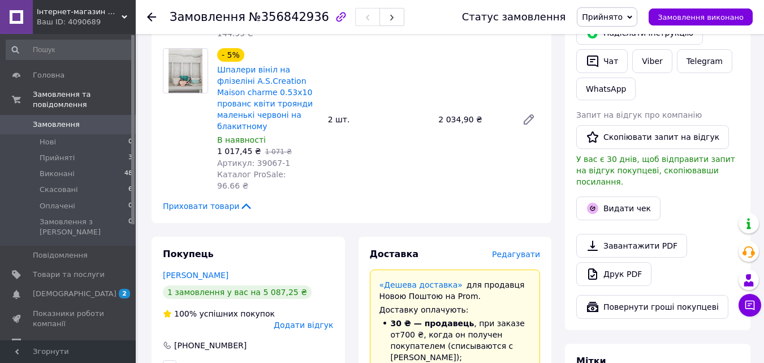 Image resolution: width=764 pixels, height=363 pixels. Describe the element at coordinates (379, 119) in the screenshot. I see `div: 2 шт.` at that location.